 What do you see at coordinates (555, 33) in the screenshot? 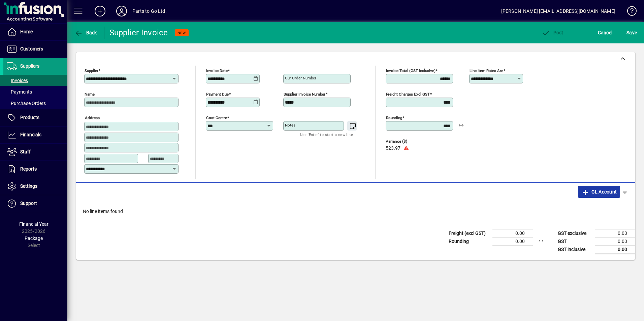
I see `span: P` at bounding box center [555, 33].